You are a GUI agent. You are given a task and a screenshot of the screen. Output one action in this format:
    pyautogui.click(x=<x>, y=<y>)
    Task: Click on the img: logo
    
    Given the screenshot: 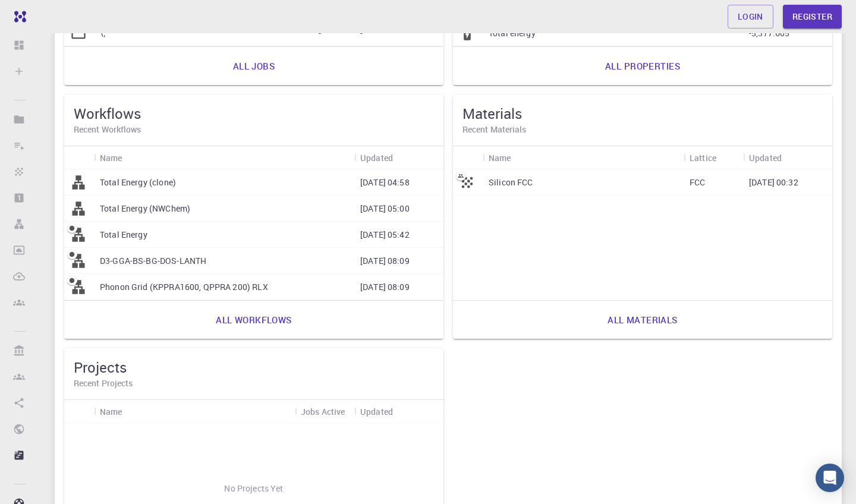 What is the action you would take?
    pyautogui.click(x=18, y=17)
    